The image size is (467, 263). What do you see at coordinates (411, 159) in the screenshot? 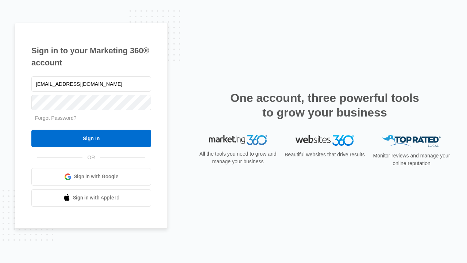
I see `p: Monitor reviews and manage your online reputation` at bounding box center [411, 159].